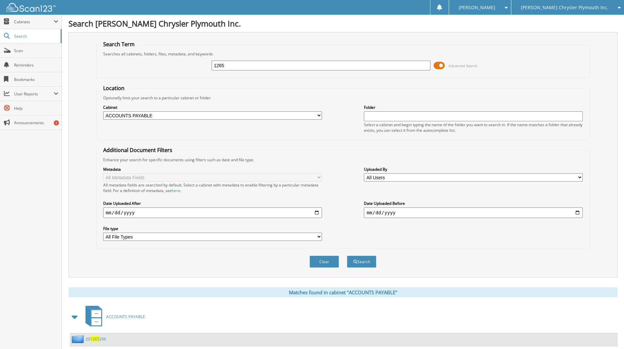 The width and height of the screenshot is (624, 349). What do you see at coordinates (213, 169) in the screenshot?
I see `label: Metadata` at bounding box center [213, 169].